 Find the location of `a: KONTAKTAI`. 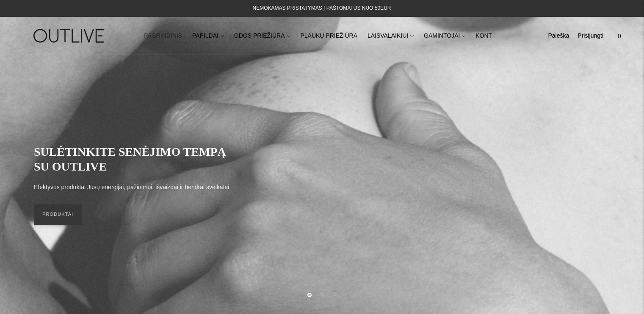

a: KONTAKTAI is located at coordinates (492, 36).